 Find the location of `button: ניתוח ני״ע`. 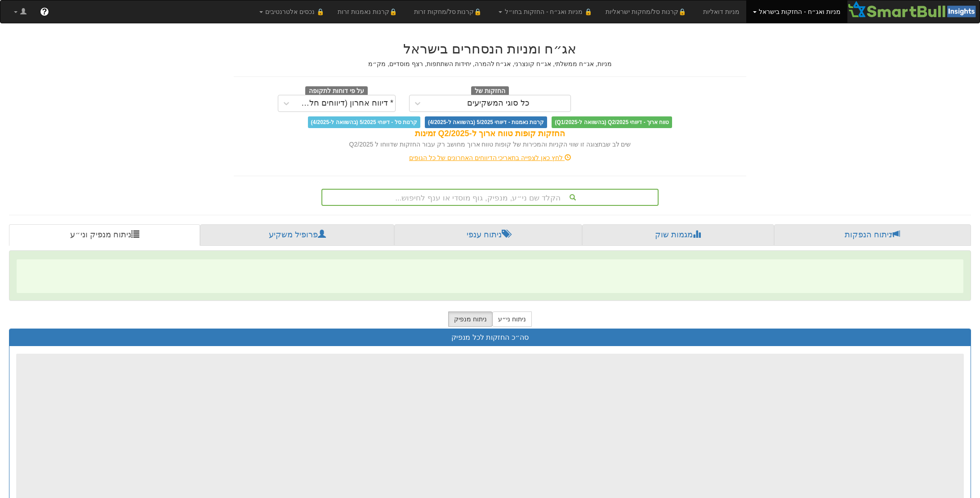

button: ניתוח ני״ע is located at coordinates (512, 319).